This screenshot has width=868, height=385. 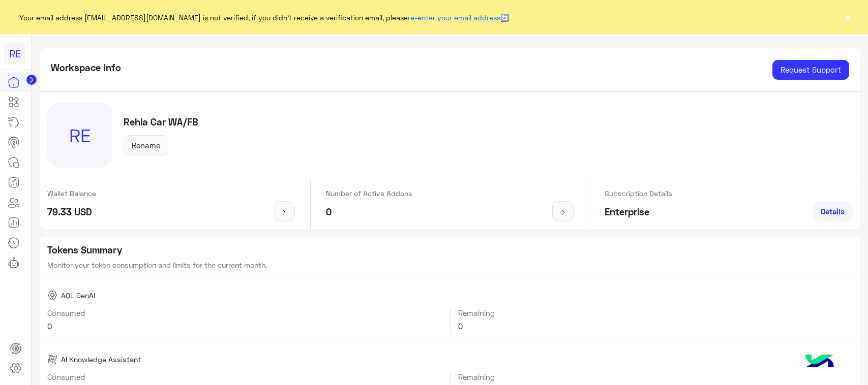 What do you see at coordinates (53, 359) in the screenshot?
I see `img: AI Knowledge Assistant` at bounding box center [53, 359].